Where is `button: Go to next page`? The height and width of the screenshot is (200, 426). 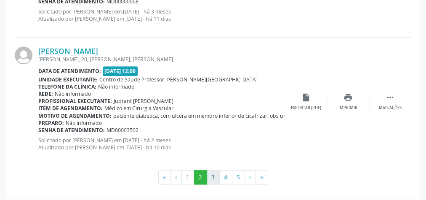 button: Go to next page is located at coordinates (250, 177).